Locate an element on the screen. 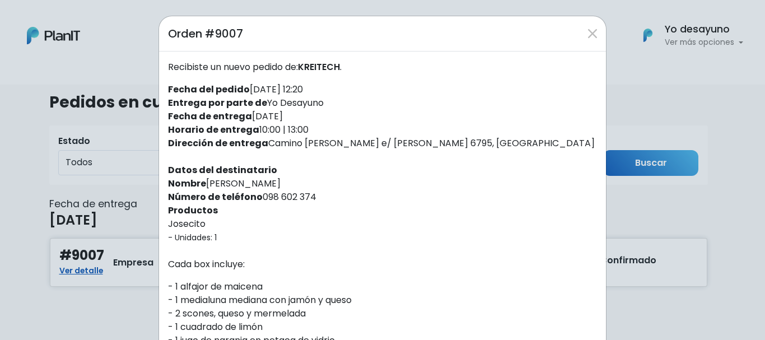  strong: Entrega por parte de is located at coordinates (217, 102).